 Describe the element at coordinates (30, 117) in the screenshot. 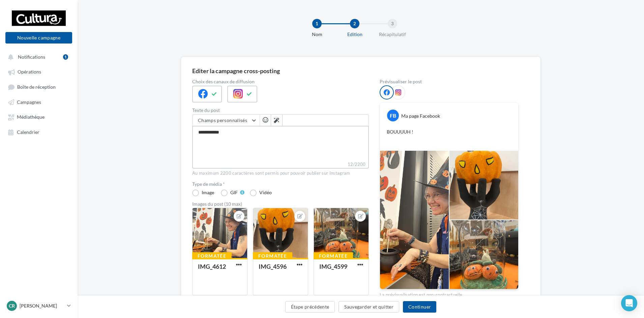

I see `span: Médiathèque` at that location.